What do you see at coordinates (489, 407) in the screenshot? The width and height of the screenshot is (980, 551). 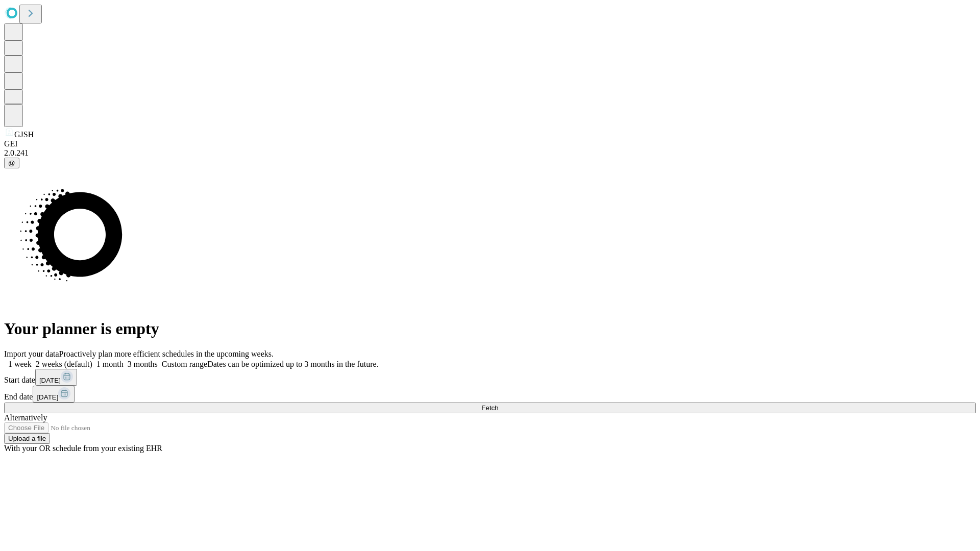 I see `span: Fetch` at bounding box center [489, 407].